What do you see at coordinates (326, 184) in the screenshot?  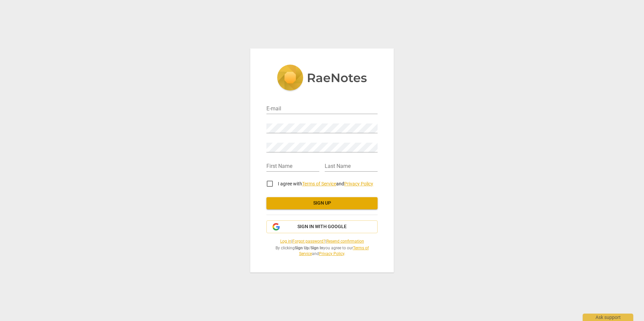 I see `span: I agree with and` at bounding box center [326, 184].